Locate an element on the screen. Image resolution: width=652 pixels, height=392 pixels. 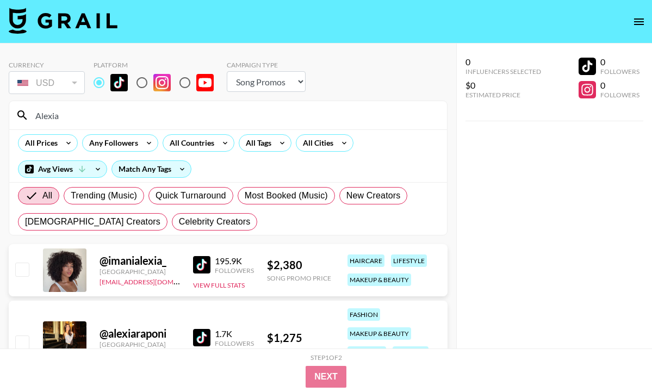
div: lifestyle is located at coordinates (409, 261).